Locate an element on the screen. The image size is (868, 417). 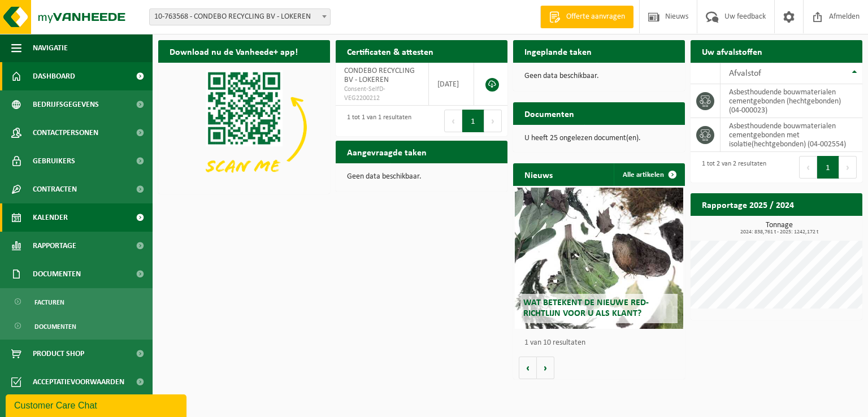
span: Facturen is located at coordinates (49, 302).